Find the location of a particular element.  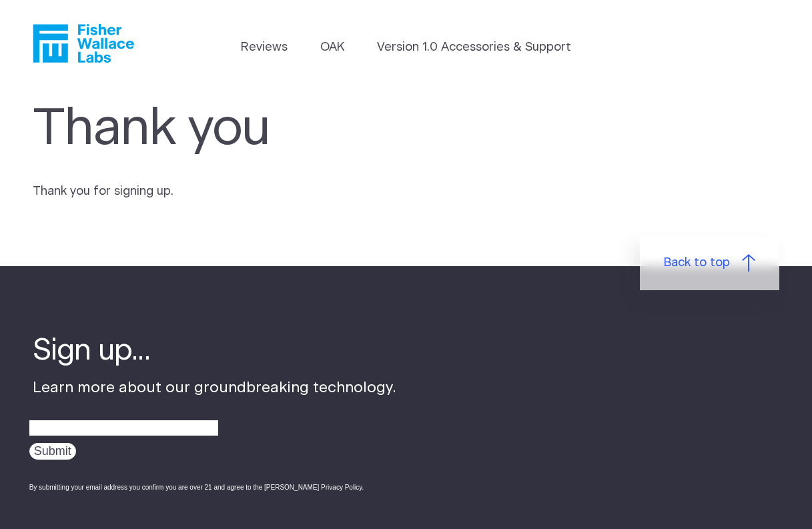

h4: Sign up... is located at coordinates (214, 351).